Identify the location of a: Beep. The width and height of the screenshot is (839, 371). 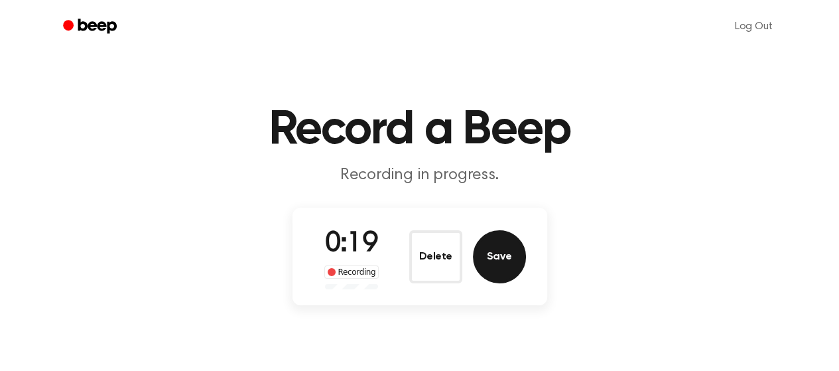
(91, 27).